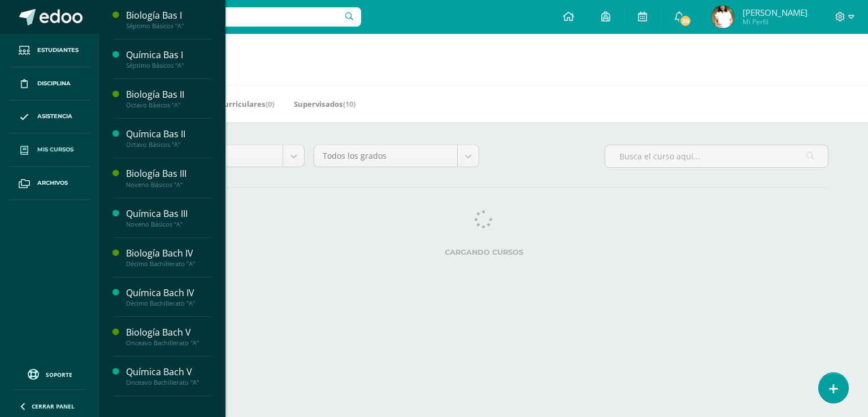 The width and height of the screenshot is (868, 417). What do you see at coordinates (717, 156) in the screenshot?
I see `input: Busca el curso aquí...` at bounding box center [717, 156].